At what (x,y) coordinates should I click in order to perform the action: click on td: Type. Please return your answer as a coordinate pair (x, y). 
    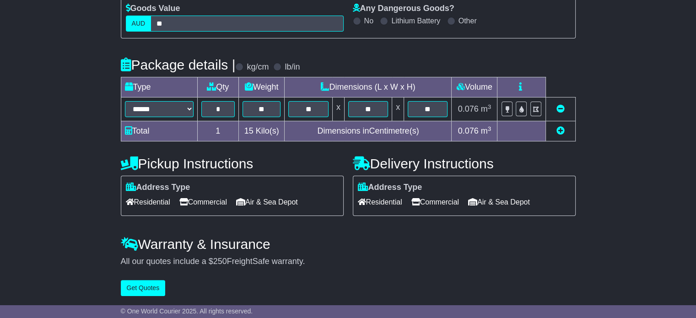
    Looking at the image, I should click on (159, 87).